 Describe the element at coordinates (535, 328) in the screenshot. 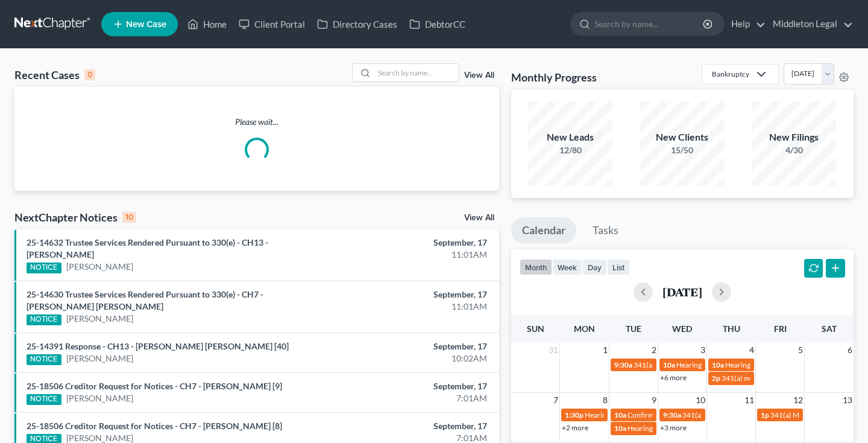

I see `span: Sun` at that location.